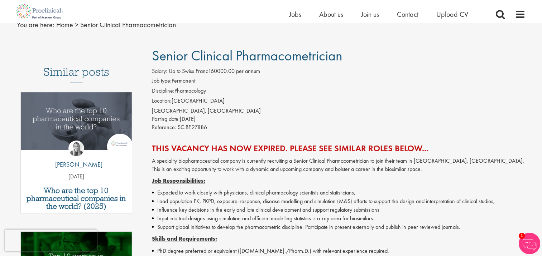 This screenshot has height=256, width=542. I want to click on span: Skills and Requirements:, so click(184, 239).